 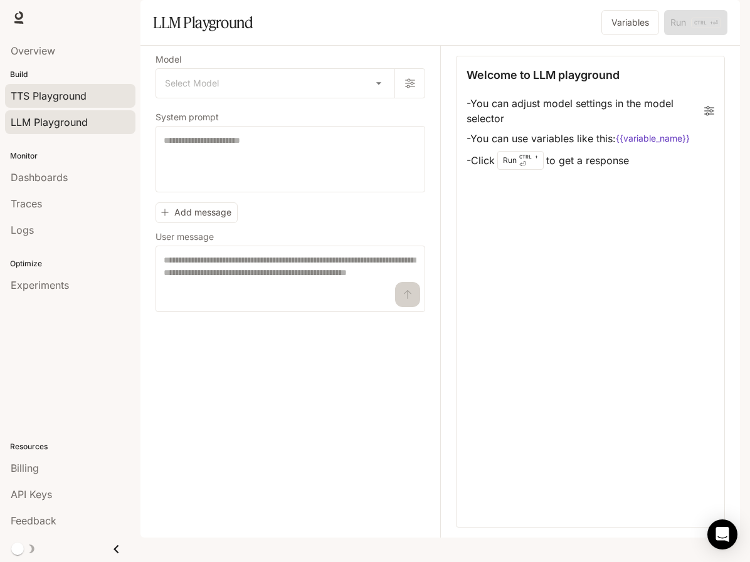 I want to click on div: Open Intercom Messenger, so click(x=722, y=535).